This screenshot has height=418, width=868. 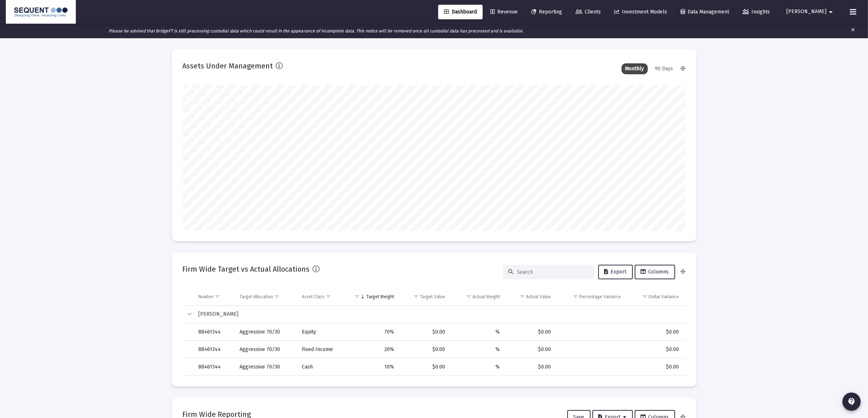 I want to click on h2: Firm Wide Target vs Actual Allocations, so click(x=246, y=269).